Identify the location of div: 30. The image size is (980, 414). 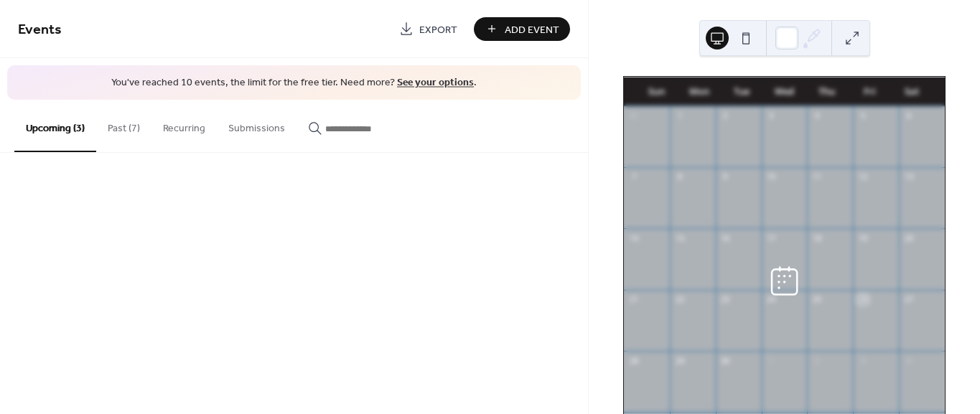
(725, 360).